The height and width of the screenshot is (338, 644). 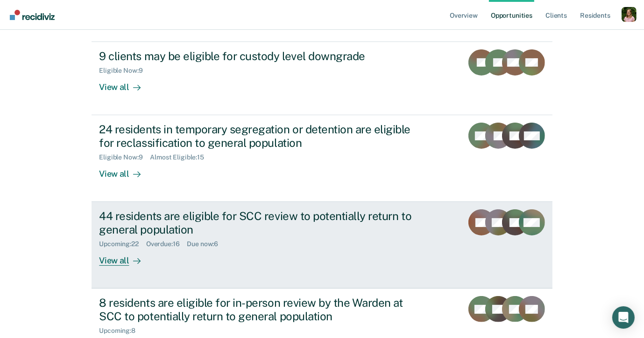 I want to click on div: Open Intercom Messenger, so click(x=623, y=317).